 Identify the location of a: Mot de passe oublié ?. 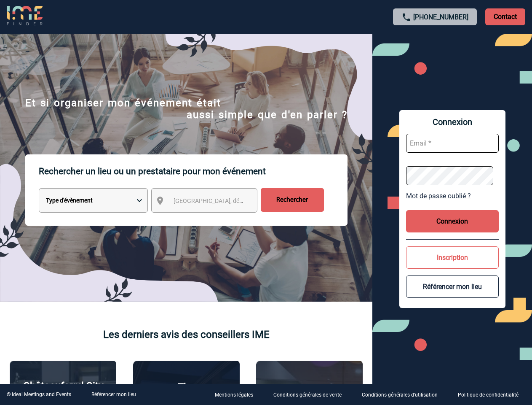
(452, 196).